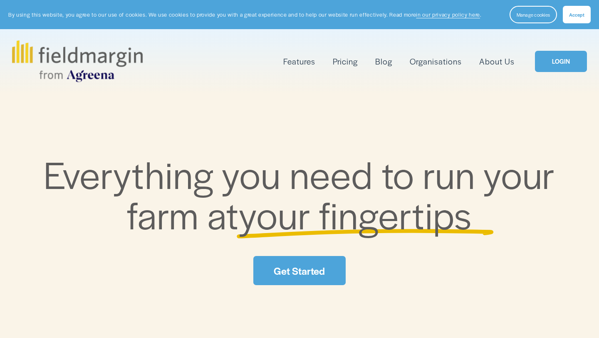 The height and width of the screenshot is (338, 599). Describe the element at coordinates (448, 15) in the screenshot. I see `a: in our privacy policy here` at that location.